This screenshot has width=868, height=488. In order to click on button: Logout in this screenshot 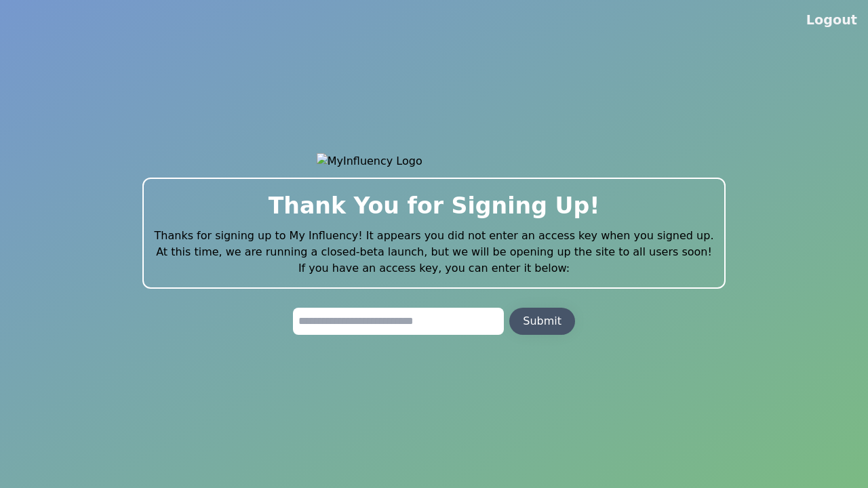, I will do `click(832, 20)`.